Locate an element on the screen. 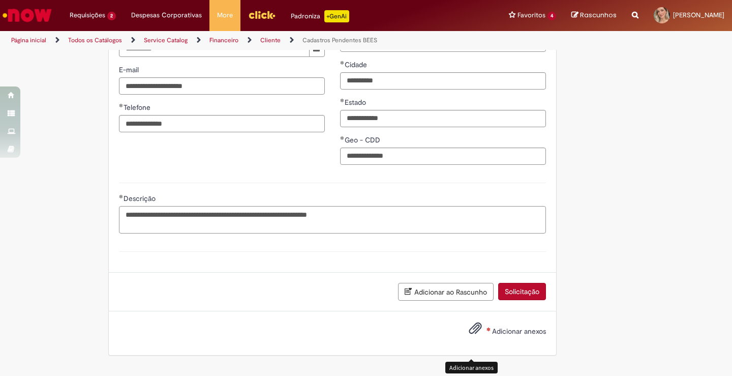 This screenshot has height=376, width=732. span: Requisições is located at coordinates (87, 15).